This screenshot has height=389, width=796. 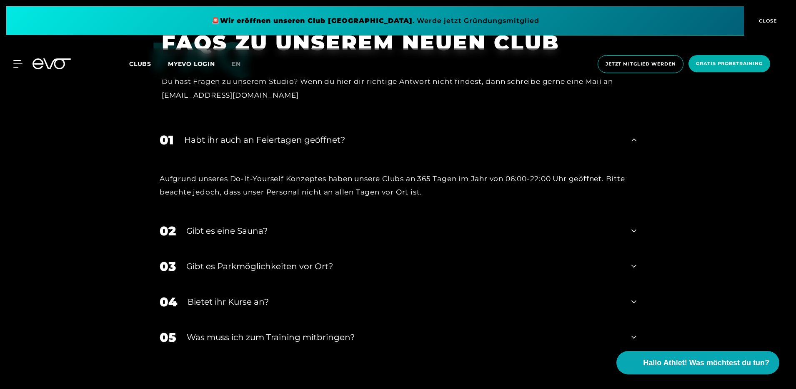 What do you see at coordinates (404, 266) in the screenshot?
I see `div: Gibt es Parkmöglichkeiten vor Ort?` at bounding box center [404, 266].